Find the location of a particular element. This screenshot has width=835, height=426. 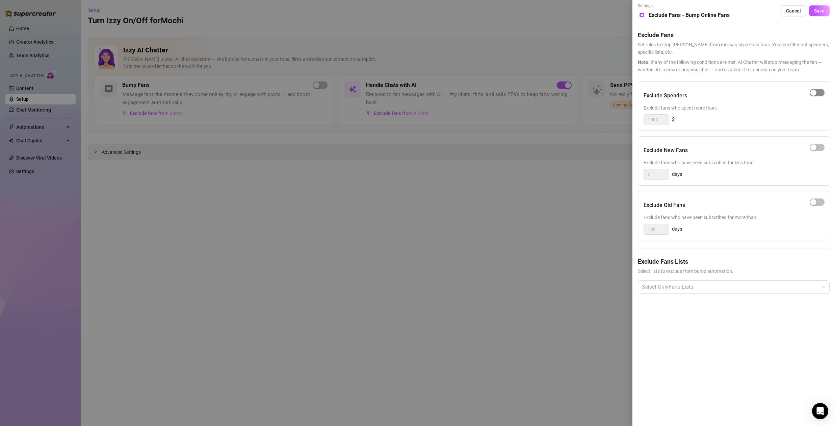

span: Note: is located at coordinates (644, 62).